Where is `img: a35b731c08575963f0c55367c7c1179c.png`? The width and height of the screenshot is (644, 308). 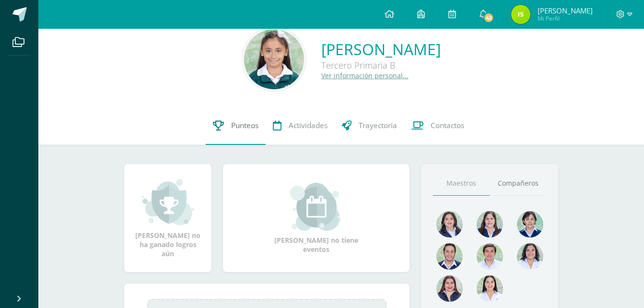 img: a35b731c08575963f0c55367c7c1179c.png is located at coordinates (274, 59).